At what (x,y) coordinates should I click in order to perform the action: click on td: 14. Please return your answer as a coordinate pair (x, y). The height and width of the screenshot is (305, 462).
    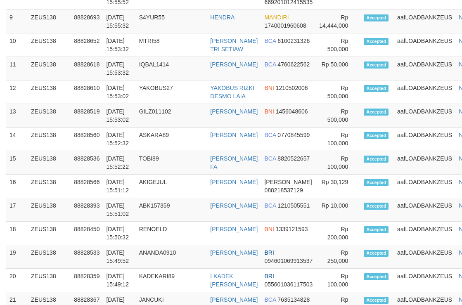
    Looking at the image, I should click on (17, 139).